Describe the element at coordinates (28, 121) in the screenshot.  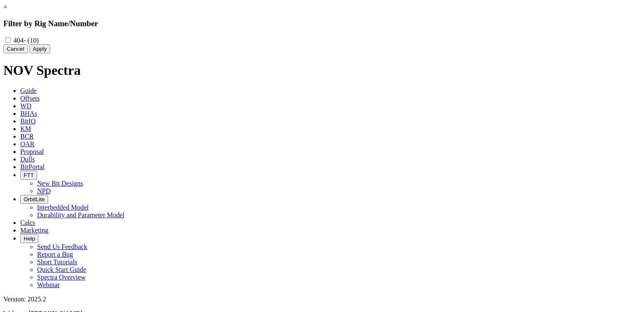
I see `span: BitIQ` at that location.